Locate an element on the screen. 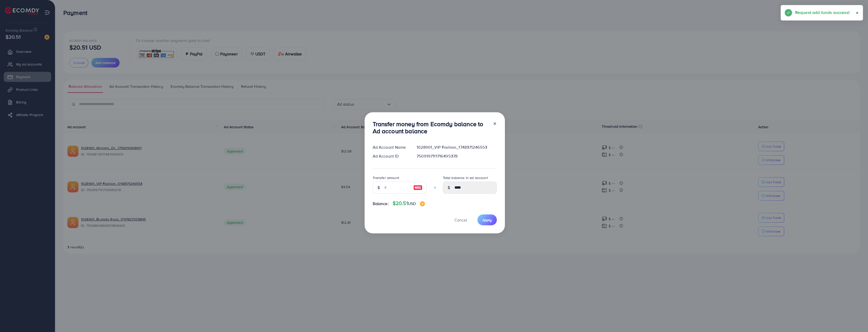 Image resolution: width=868 pixels, height=332 pixels. button: Cancel is located at coordinates (461, 219).